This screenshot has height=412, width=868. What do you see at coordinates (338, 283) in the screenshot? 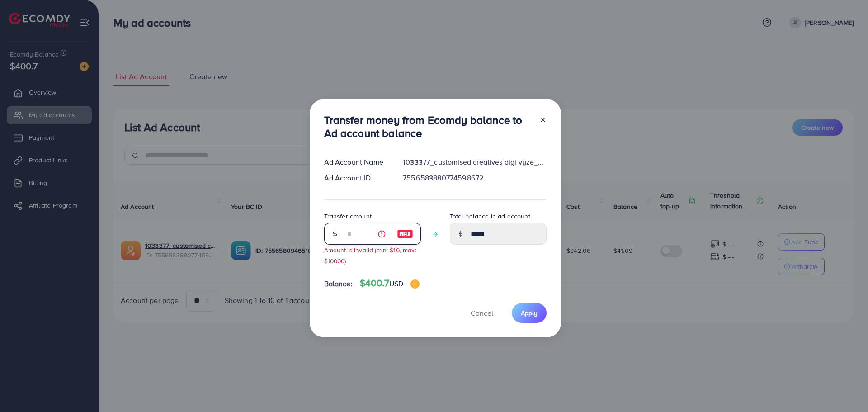
I see `span: Balance:` at bounding box center [338, 283].